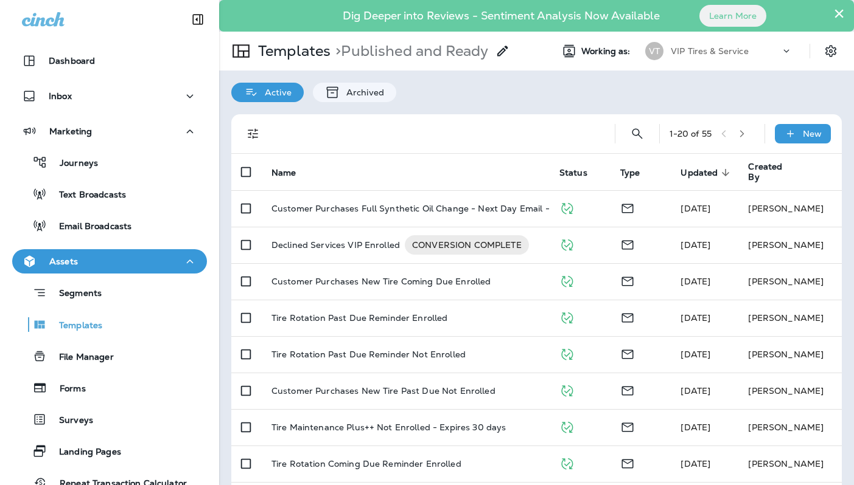  What do you see at coordinates (360, 318) in the screenshot?
I see `p: Tire Rotation Past Due Reminder Enrolled` at bounding box center [360, 318].